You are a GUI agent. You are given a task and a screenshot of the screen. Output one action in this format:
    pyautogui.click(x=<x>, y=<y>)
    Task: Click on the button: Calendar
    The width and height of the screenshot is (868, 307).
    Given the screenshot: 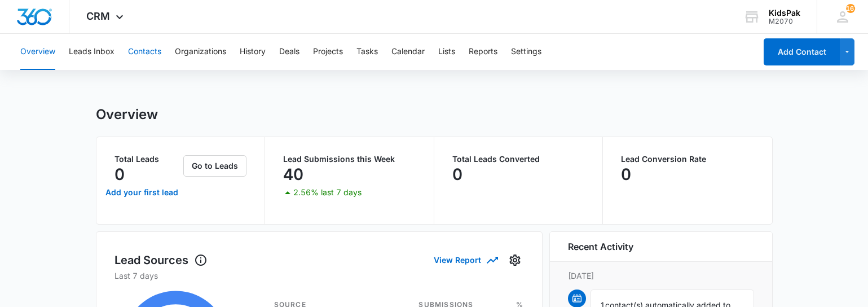 What is the action you would take?
    pyautogui.click(x=407, y=52)
    